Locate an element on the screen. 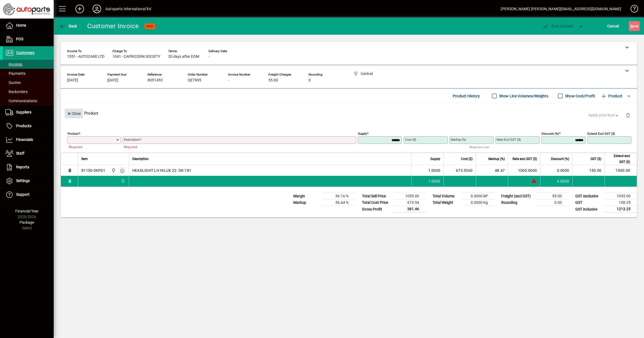 The image size is (644, 338). button: Save is located at coordinates (634, 26).